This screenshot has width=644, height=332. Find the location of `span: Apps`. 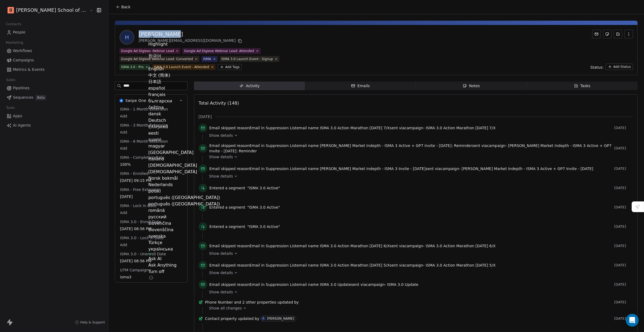

span: Apps is located at coordinates (17, 116).